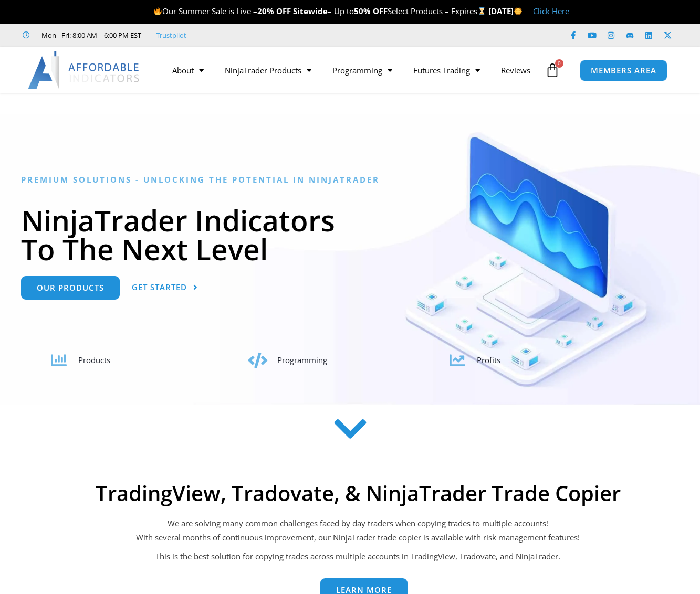 The height and width of the screenshot is (594, 700). I want to click on a: Reviews, so click(516, 70).